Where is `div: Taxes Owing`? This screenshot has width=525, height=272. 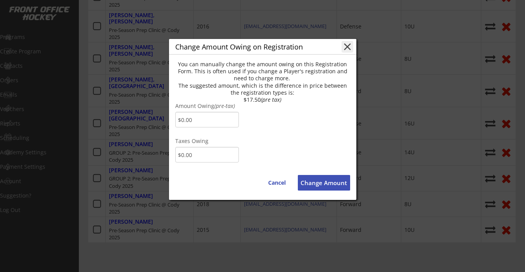 div: Taxes Owing is located at coordinates (262, 142).